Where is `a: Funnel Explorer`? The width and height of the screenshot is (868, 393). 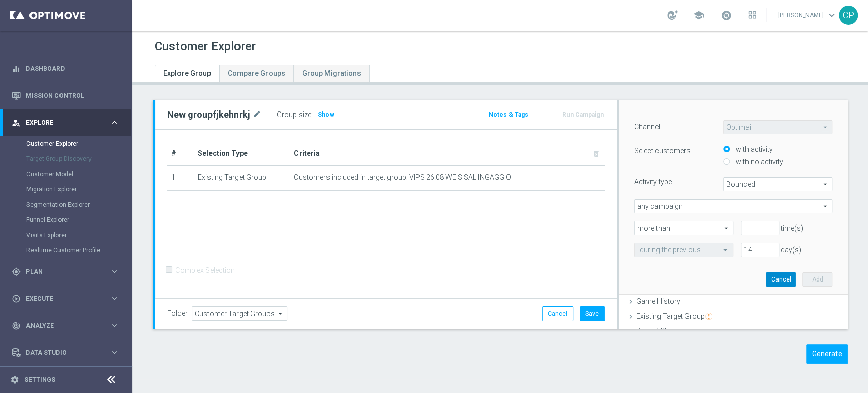 a: Funnel Explorer is located at coordinates (66, 220).